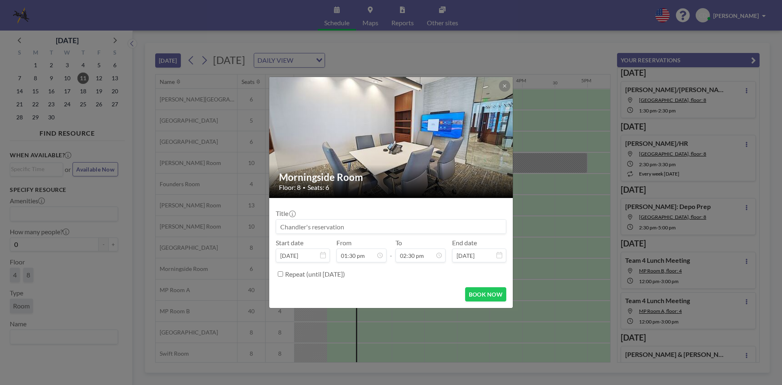  What do you see at coordinates (464, 243) in the screenshot?
I see `label: End date` at bounding box center [464, 243].